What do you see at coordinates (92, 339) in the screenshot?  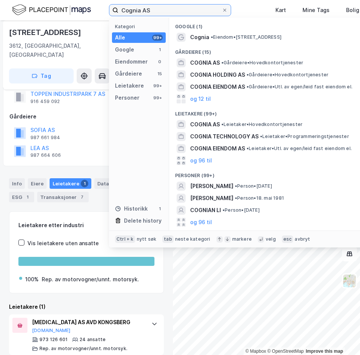 I see `div: 24 ansatte` at bounding box center [92, 339].